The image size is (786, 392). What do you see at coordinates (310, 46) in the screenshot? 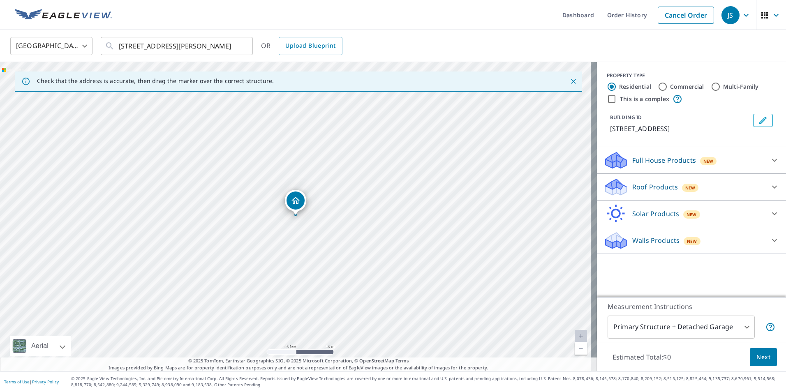
I see `a: Upload Blueprint` at bounding box center [310, 46].